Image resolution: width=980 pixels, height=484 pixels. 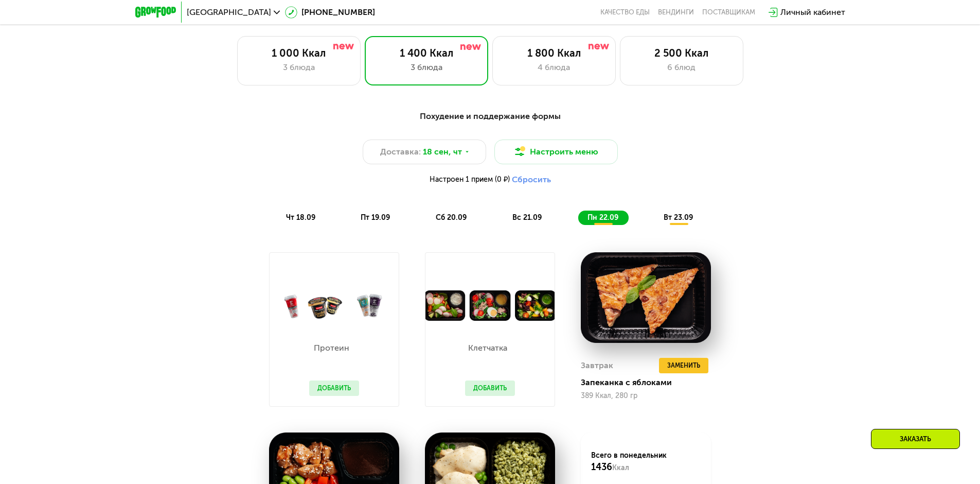 I want to click on div: 4 блюда, so click(x=554, y=68).